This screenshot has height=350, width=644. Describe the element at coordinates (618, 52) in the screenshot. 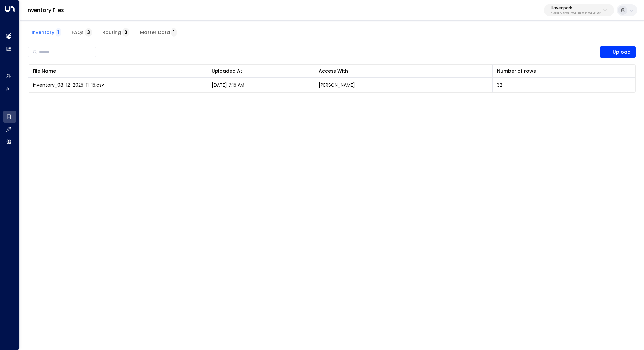

I see `button: Upload` at that location.